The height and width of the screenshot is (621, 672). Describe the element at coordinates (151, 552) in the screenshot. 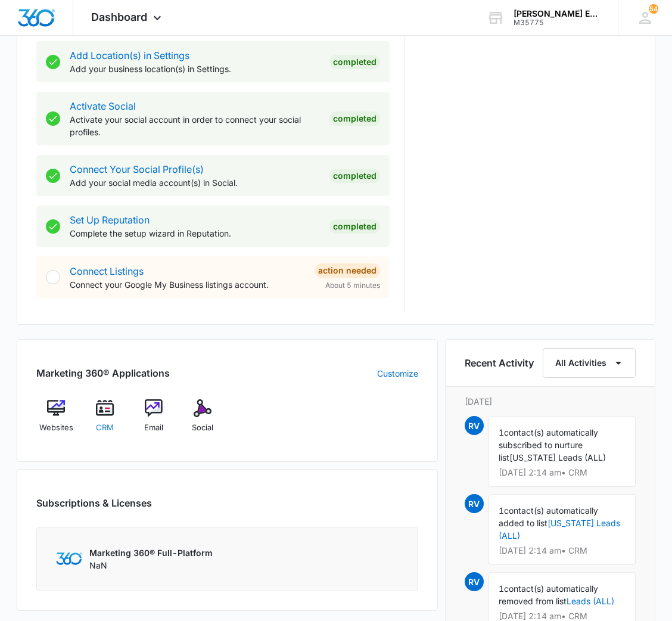

I see `p: Marketing 360® Full-Platform` at that location.